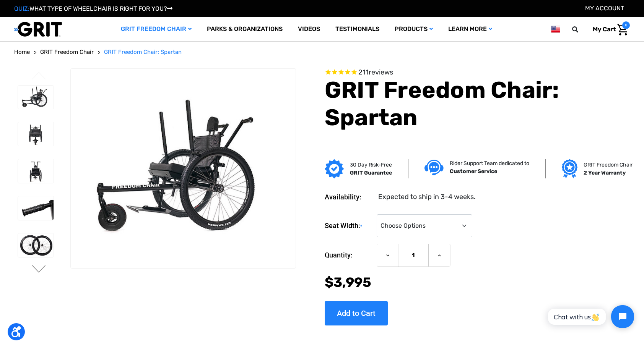 The image size is (644, 348). What do you see at coordinates (474, 171) in the screenshot?
I see `strong: Customer Service` at bounding box center [474, 171].